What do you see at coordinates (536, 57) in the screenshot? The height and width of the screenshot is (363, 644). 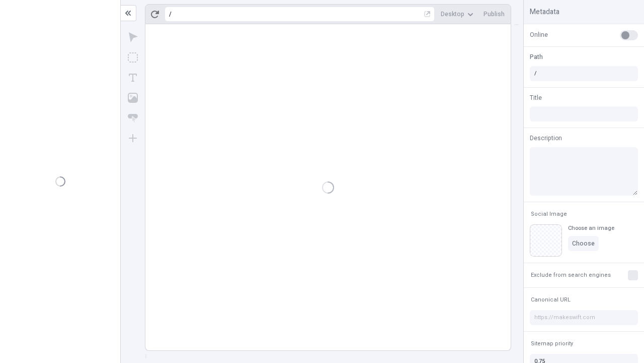 I see `span: Path` at bounding box center [536, 57].